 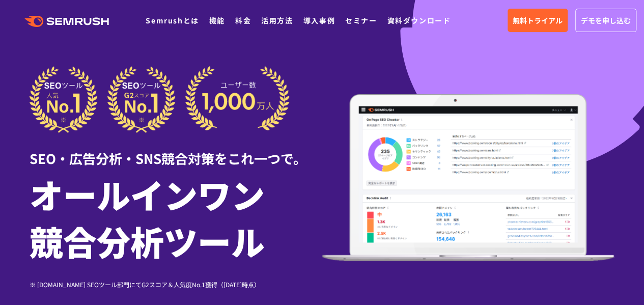 I want to click on a: セミナー, so click(x=361, y=20).